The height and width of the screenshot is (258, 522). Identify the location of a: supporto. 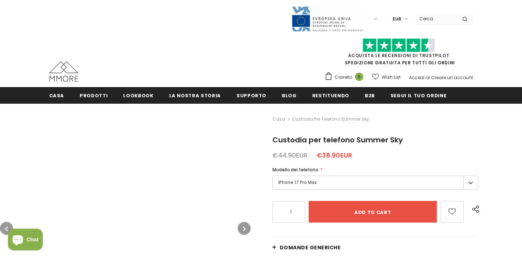
(251, 95).